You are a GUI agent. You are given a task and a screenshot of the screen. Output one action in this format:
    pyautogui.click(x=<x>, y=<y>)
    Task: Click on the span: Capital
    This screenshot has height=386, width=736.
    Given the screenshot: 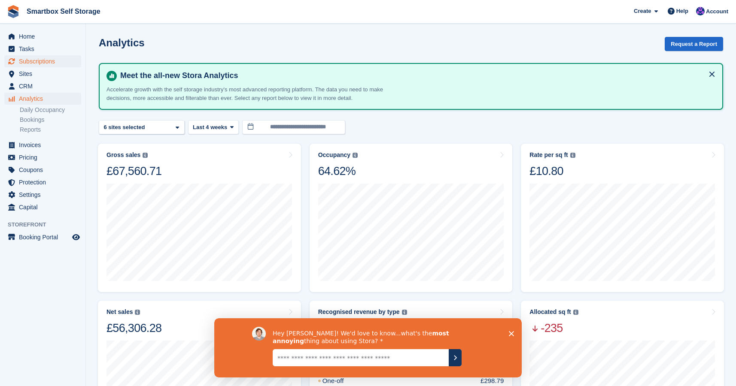 What is the action you would take?
    pyautogui.click(x=45, y=207)
    